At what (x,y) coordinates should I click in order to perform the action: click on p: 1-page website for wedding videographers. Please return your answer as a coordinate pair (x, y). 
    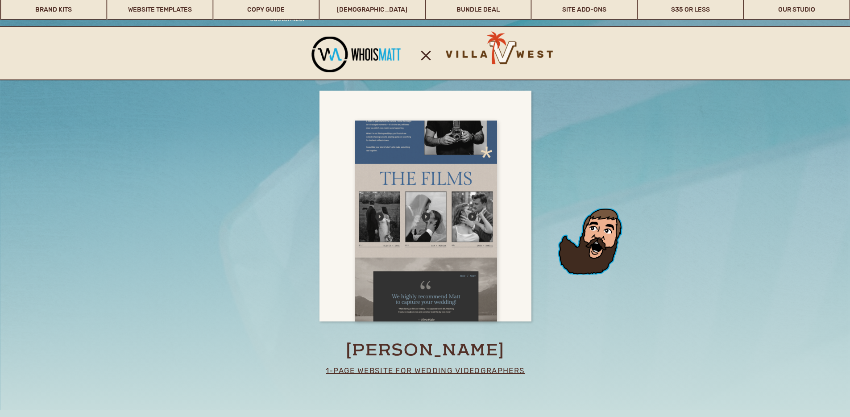
    Looking at the image, I should click on (425, 370).